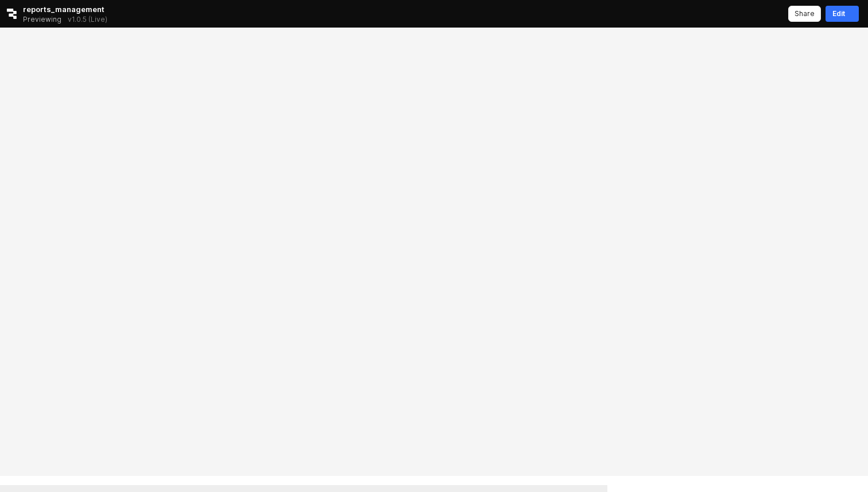  What do you see at coordinates (64, 9) in the screenshot?
I see `span: reports_management` at bounding box center [64, 9].